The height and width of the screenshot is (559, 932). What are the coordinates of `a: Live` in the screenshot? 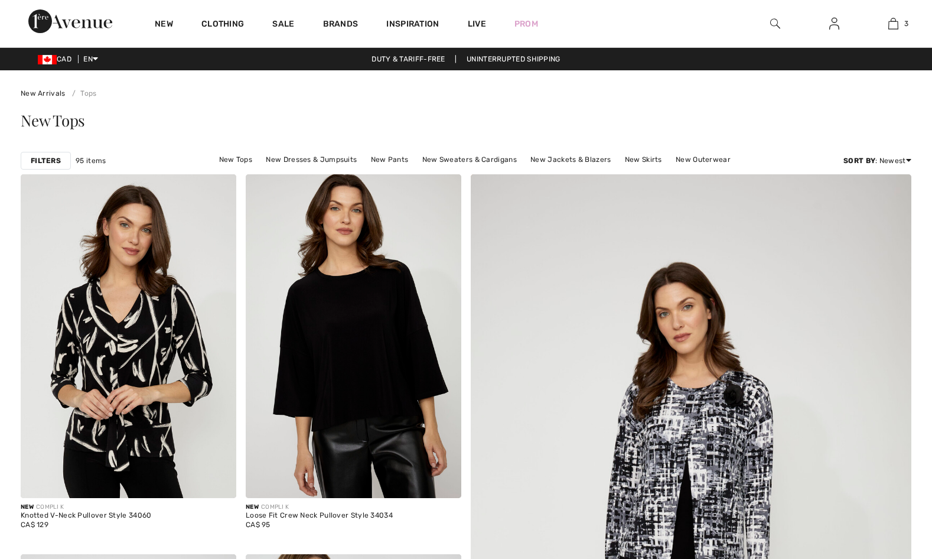 It's located at (477, 24).